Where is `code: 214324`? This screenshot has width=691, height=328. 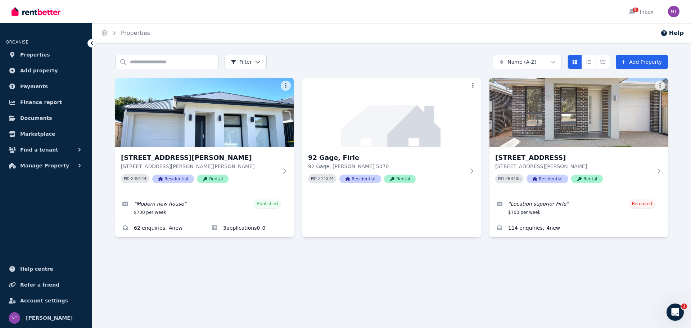 code: 214324 is located at coordinates (326, 179).